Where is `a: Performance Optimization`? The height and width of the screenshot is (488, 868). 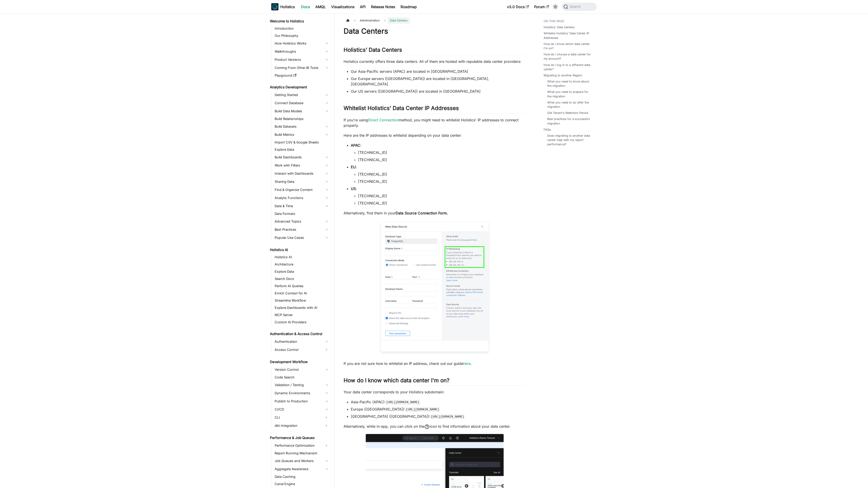
a: Performance Optimization is located at coordinates (297, 445).